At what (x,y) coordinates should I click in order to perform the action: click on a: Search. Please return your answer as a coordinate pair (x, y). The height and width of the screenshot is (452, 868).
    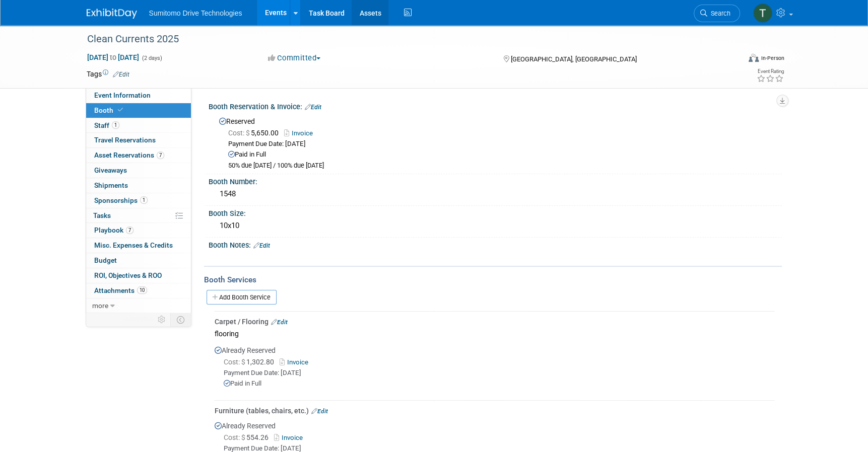
    Looking at the image, I should click on (717, 13).